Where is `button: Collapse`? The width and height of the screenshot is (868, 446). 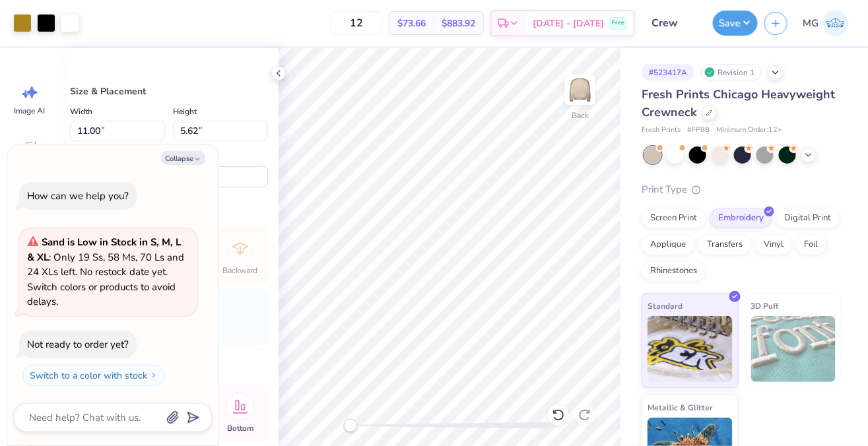 button: Collapse is located at coordinates (183, 158).